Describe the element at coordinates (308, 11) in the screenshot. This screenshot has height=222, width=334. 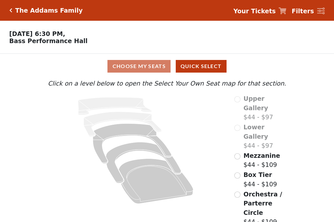
I see `a: Filters` at that location.